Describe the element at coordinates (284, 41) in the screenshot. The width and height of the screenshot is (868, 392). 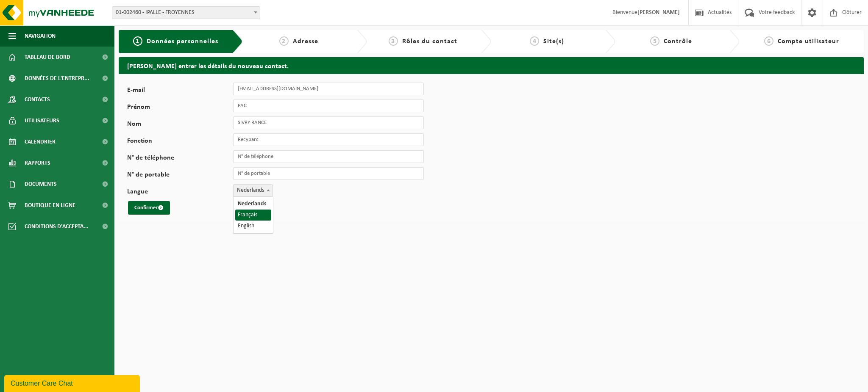
I see `span: 2` at that location.